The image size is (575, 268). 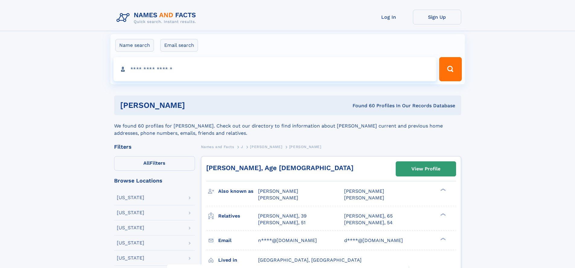 What do you see at coordinates (242, 146) in the screenshot?
I see `a: J` at bounding box center [242, 146].